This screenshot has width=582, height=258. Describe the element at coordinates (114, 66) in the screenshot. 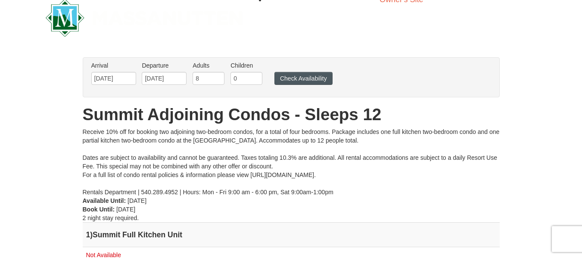

I see `label: Arrival` at that location.